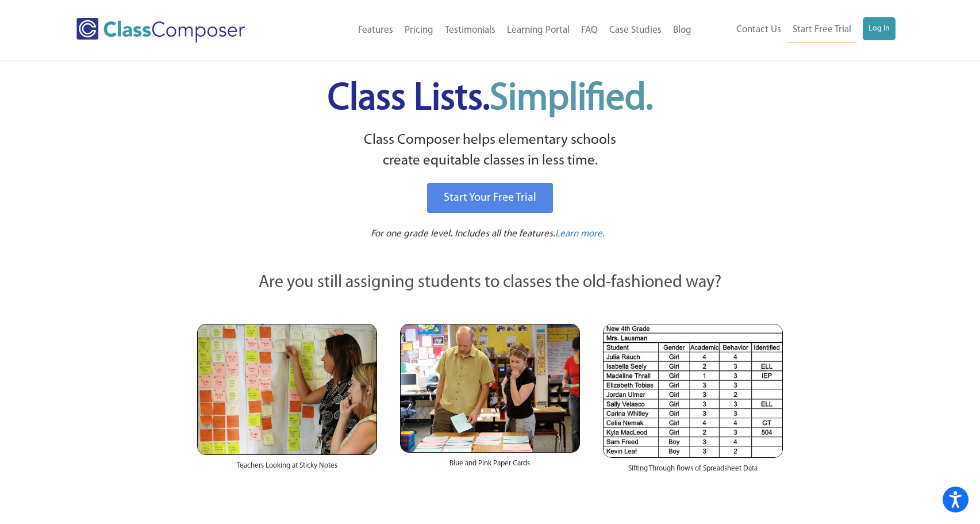 The height and width of the screenshot is (524, 980). I want to click on span: Start Your Free Trial, so click(490, 198).